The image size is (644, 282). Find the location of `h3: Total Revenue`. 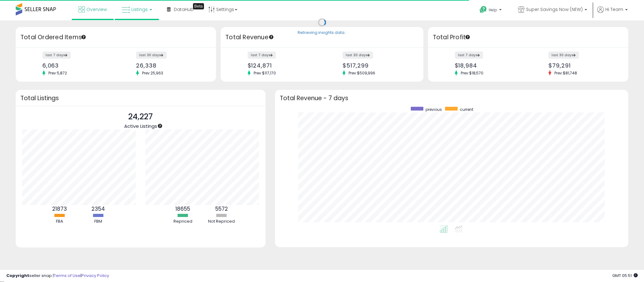

h3: Total Revenue is located at coordinates (322, 38).